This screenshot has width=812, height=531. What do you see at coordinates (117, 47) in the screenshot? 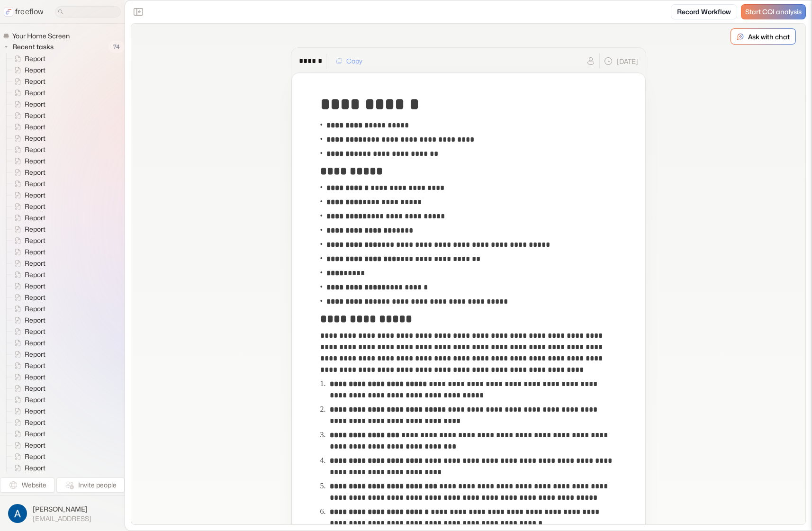
I see `span: 74` at bounding box center [117, 47].